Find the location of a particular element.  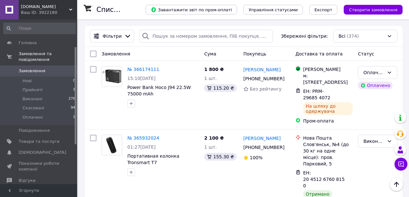

span: Покупець is located at coordinates (255, 54).